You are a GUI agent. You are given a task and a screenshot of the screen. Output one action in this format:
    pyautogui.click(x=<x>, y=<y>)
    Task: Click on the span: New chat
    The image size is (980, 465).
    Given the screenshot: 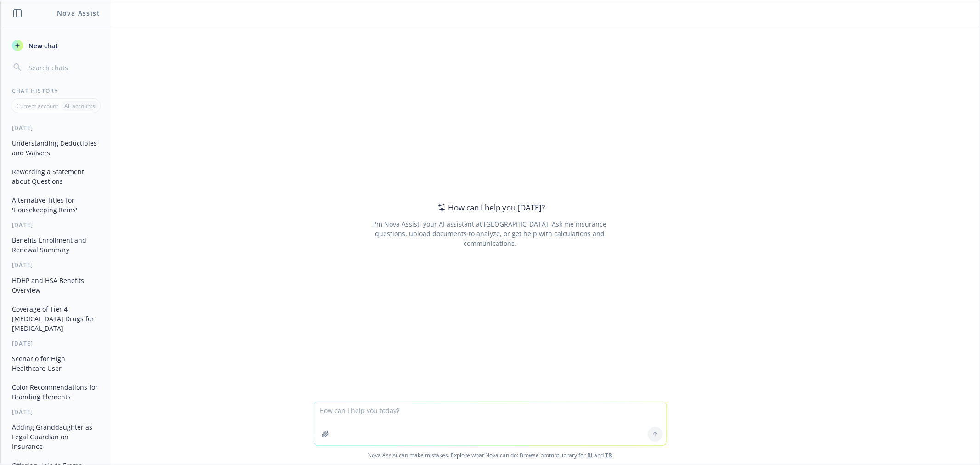 What is the action you would take?
    pyautogui.click(x=42, y=46)
    